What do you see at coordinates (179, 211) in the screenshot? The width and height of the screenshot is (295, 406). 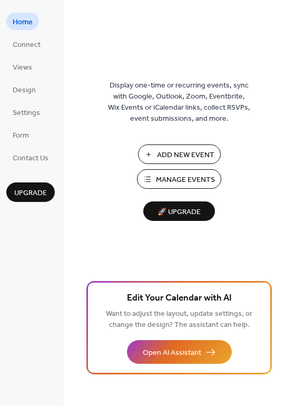 I see `button: 🚀 Upgrade` at bounding box center [179, 211].